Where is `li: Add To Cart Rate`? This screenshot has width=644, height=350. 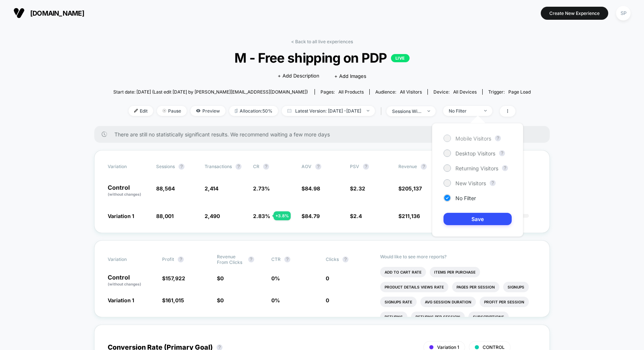
li: Add To Cart Rate is located at coordinates (403, 272).